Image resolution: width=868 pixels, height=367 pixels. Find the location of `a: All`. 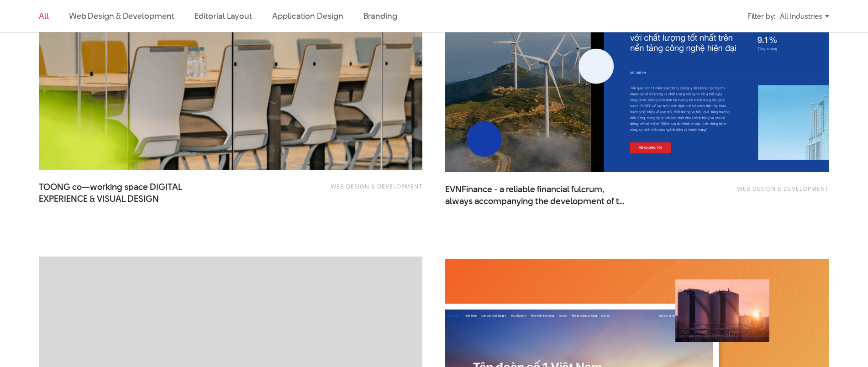

a: All is located at coordinates (44, 16).